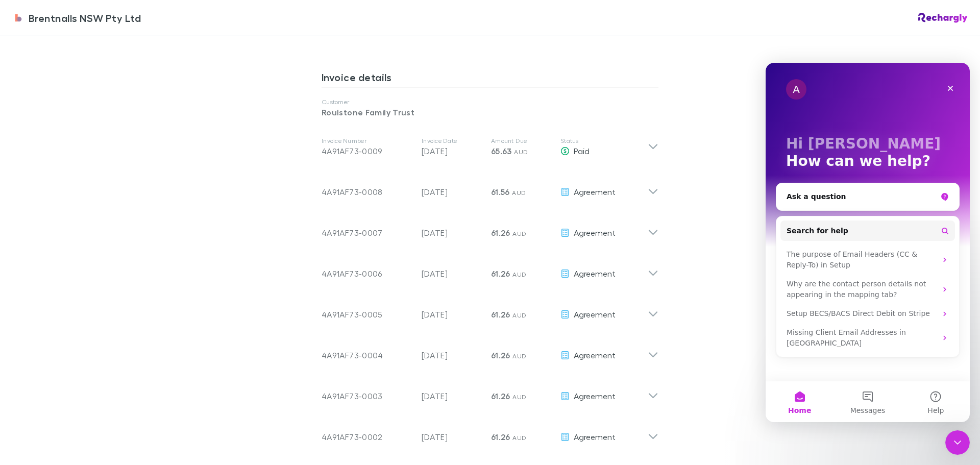  I want to click on button: Messages, so click(102, 339).